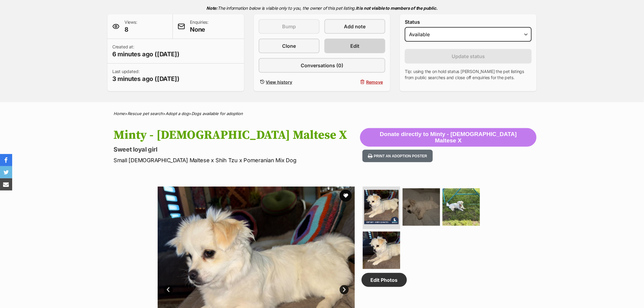  Describe the element at coordinates (355, 26) in the screenshot. I see `span: Add note` at that location.